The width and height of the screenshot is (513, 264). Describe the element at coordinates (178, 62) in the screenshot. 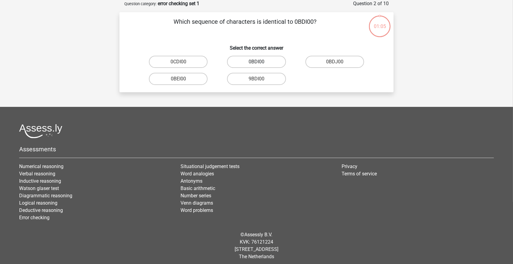

I see `label: 0CDI00` at that location.